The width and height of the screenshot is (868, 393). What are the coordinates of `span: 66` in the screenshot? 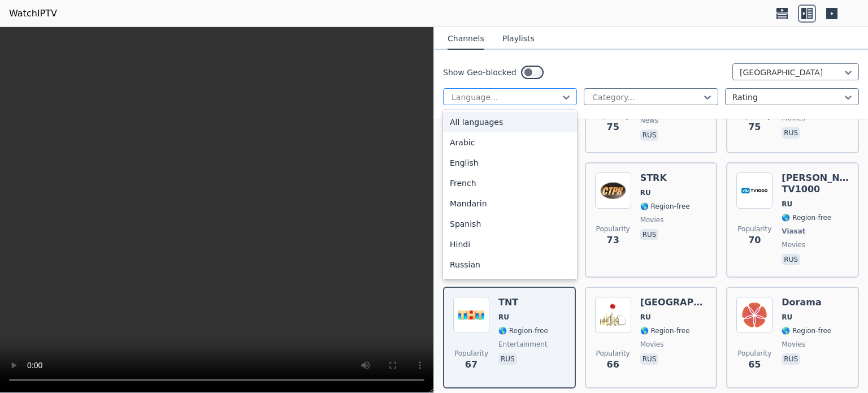 It's located at (613, 365).